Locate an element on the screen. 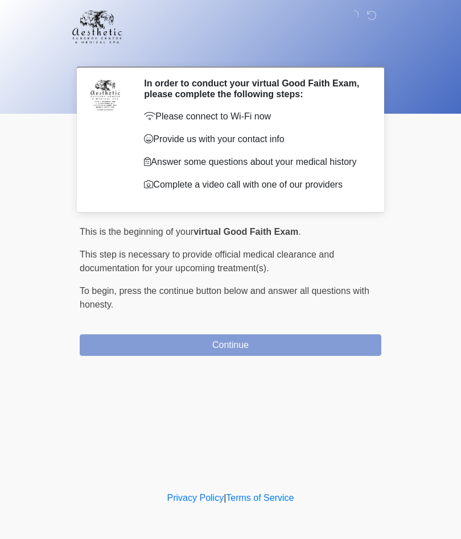  p: Provide us with your contact info is located at coordinates (254, 139).